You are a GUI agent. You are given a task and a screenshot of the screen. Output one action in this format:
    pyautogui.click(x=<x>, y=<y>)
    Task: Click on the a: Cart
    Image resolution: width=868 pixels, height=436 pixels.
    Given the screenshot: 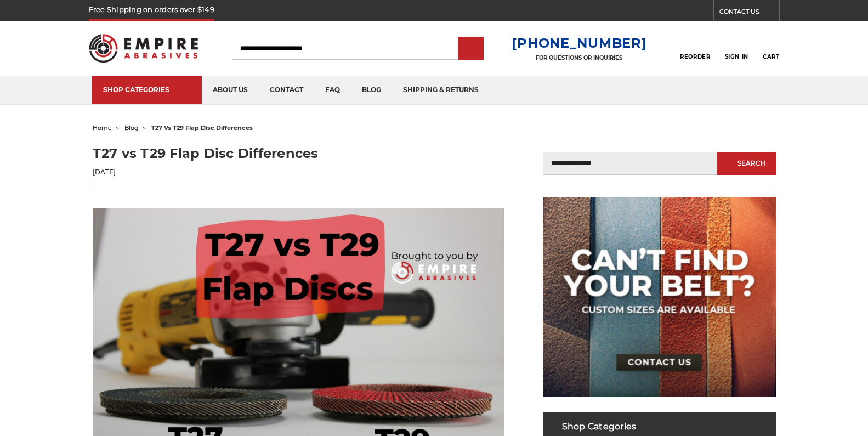 What is the action you would take?
    pyautogui.click(x=771, y=48)
    